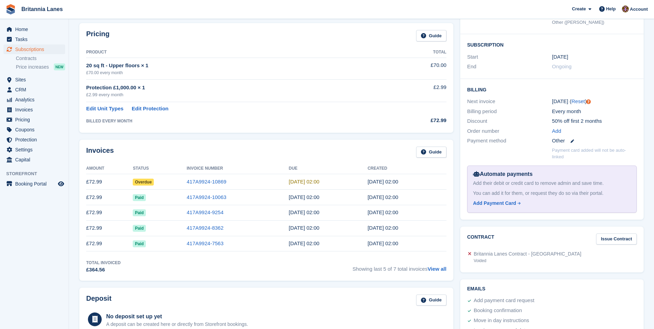 The image size is (654, 329). What do you see at coordinates (509, 141) in the screenshot?
I see `div: Payment method` at bounding box center [509, 141].